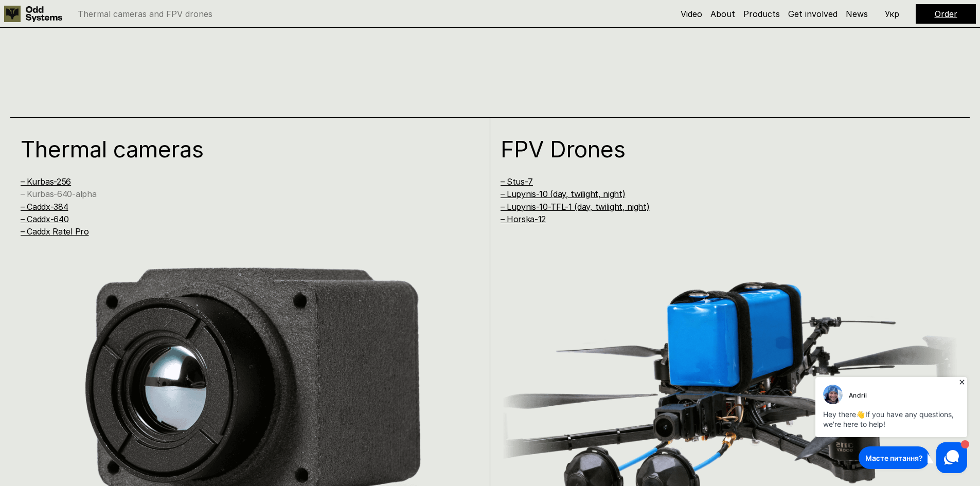  Describe the element at coordinates (58, 194) in the screenshot. I see `a: – Kurbas-640-alpha` at that location.